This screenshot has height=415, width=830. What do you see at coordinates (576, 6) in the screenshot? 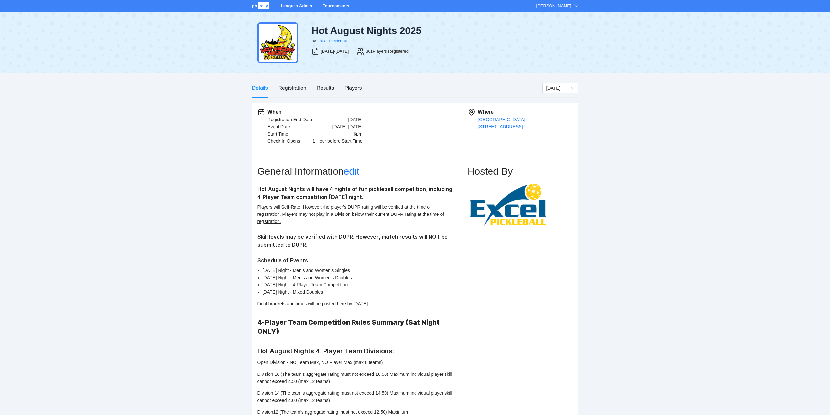
I see `span: down` at bounding box center [576, 6].